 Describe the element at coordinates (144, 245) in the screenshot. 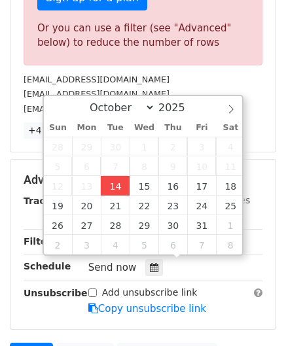

I see `span: November 5, 2025` at that location.